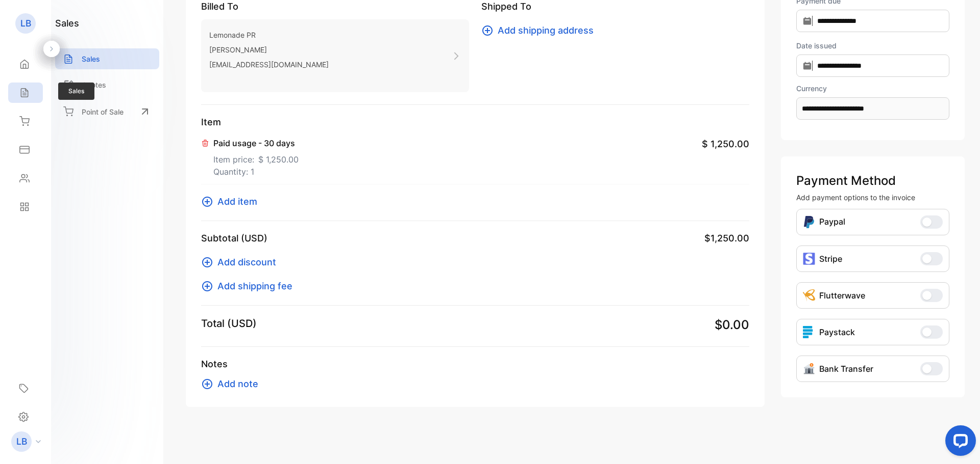 This screenshot has height=464, width=980. I want to click on p: Add payment options to the invoice, so click(872, 197).